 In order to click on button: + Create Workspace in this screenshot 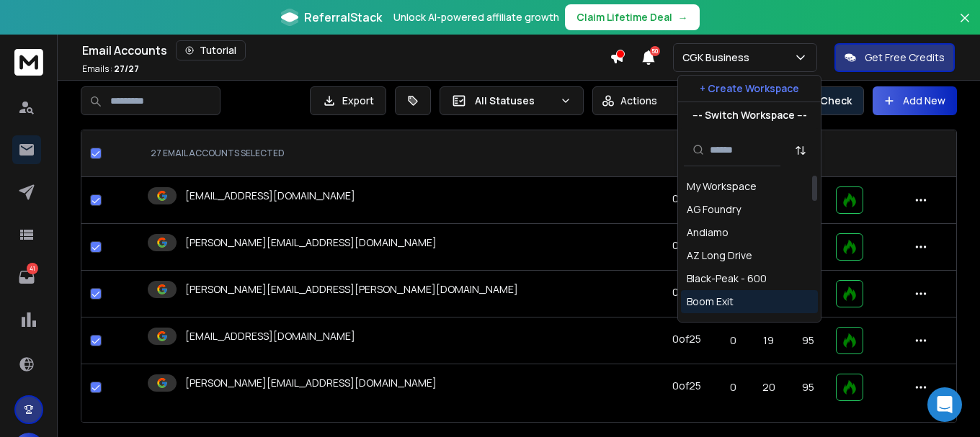, I will do `click(750, 89)`.